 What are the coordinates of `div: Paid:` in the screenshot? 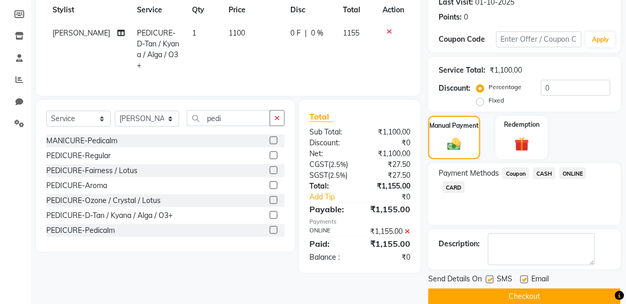 It's located at (330, 243).